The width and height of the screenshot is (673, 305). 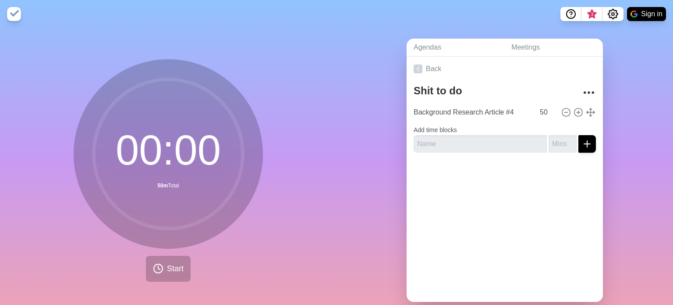 I want to click on label: Add time blocks, so click(x=435, y=130).